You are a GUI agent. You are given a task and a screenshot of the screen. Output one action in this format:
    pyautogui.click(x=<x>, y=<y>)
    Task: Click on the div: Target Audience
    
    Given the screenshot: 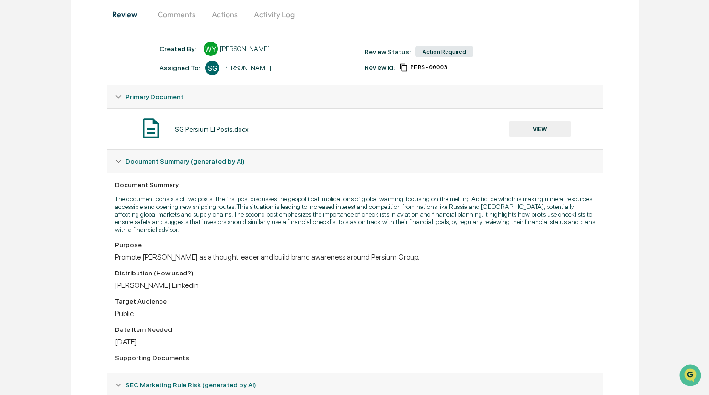 What is the action you would take?
    pyautogui.click(x=355, y=302)
    